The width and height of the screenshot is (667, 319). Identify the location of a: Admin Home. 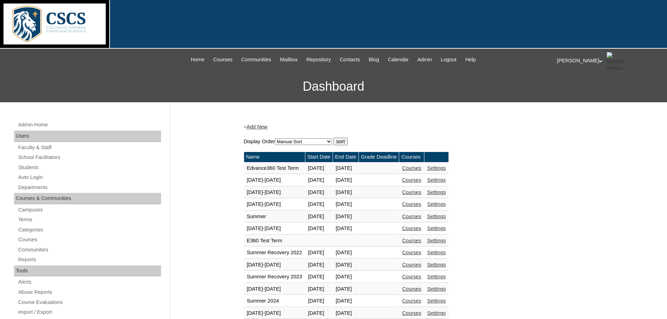
(89, 125).